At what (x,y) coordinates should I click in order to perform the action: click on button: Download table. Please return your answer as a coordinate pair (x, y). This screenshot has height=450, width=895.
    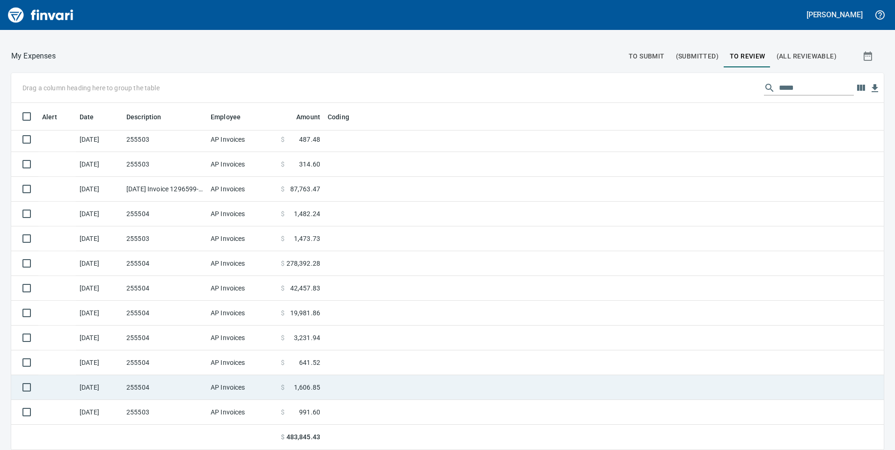
    Looking at the image, I should click on (875, 88).